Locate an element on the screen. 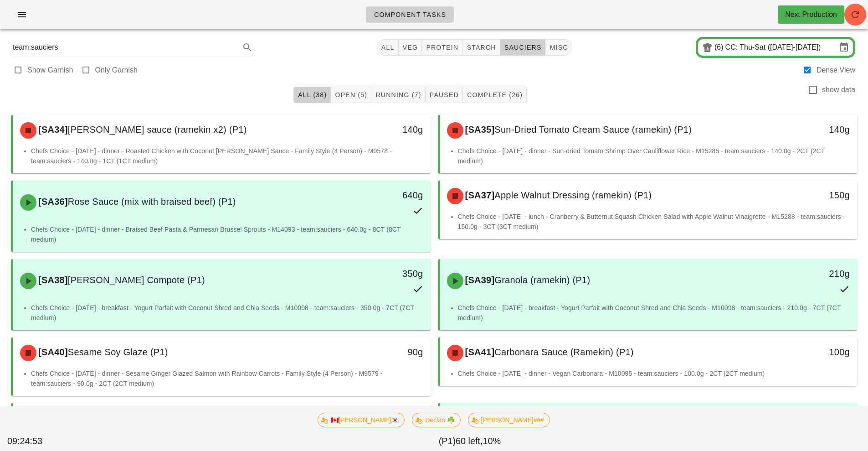 Image resolution: width=868 pixels, height=451 pixels. label: show data is located at coordinates (838, 90).